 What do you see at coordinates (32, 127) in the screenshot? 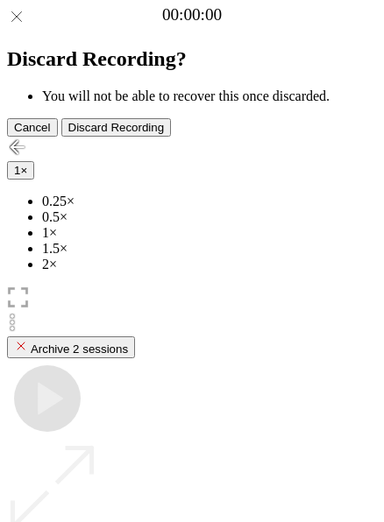
I see `button: Cancel` at bounding box center [32, 127].